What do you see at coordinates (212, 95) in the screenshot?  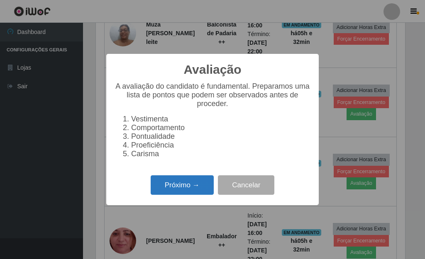 I see `p: A avaliação do candidato é fundamental. Preparamos uma lista de pontos que podem ser observados a...` at bounding box center [212, 95].